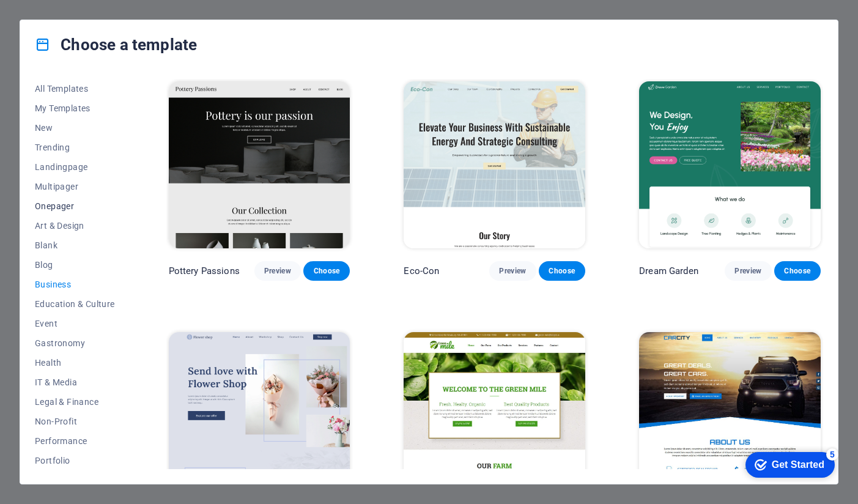  Describe the element at coordinates (75, 402) in the screenshot. I see `button: Legal & Finance` at that location.